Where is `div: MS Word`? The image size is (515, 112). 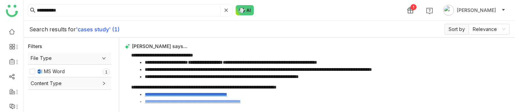 div: MS Word is located at coordinates (54, 72).